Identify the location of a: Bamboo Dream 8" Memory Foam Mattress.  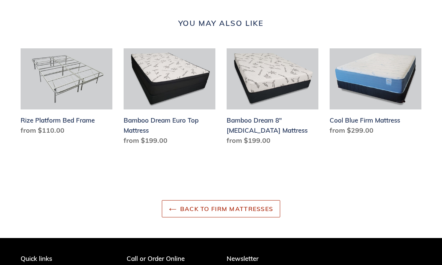
(273, 98).